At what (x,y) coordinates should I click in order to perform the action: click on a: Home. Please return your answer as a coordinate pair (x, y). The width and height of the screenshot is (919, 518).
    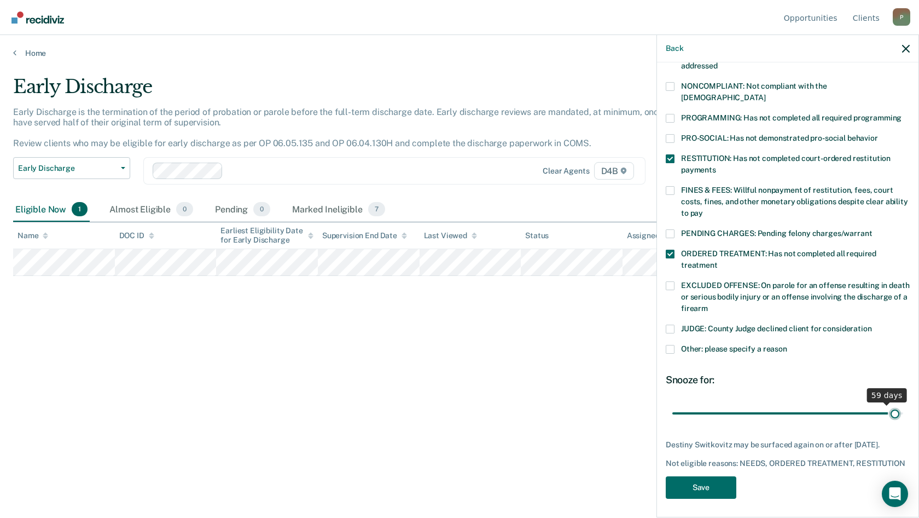
    Looking at the image, I should click on (460, 53).